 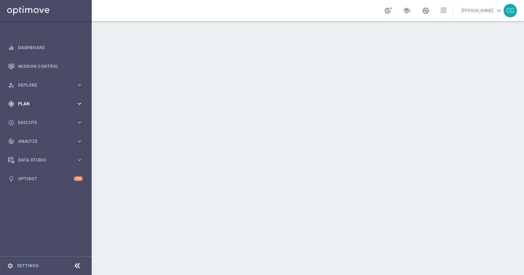 I want to click on i: play_circle_outline, so click(x=11, y=122).